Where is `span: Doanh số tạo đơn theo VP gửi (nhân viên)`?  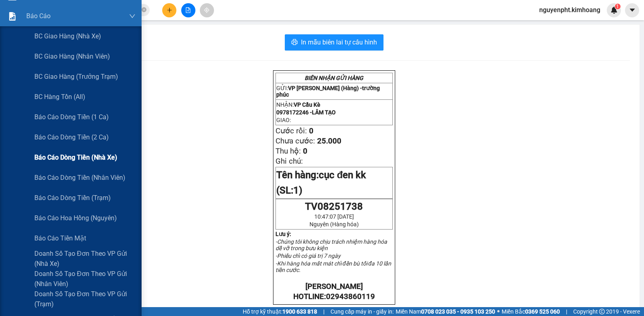 span: Doanh số tạo đơn theo VP gửi (nhân viên) is located at coordinates (85, 279).